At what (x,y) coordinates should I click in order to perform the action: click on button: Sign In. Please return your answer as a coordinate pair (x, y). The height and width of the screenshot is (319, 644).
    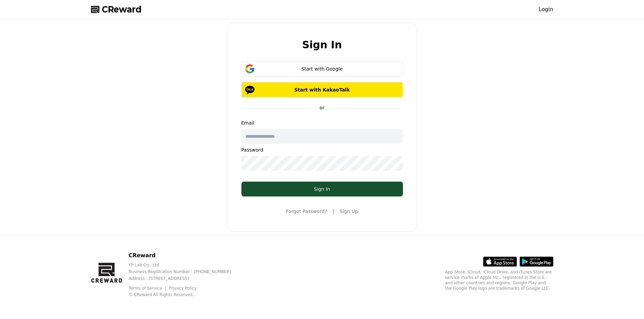
    Looking at the image, I should click on (322, 189).